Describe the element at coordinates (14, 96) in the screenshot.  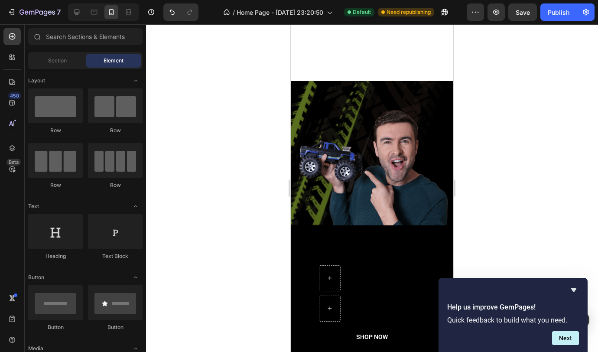
I see `div: 450` at that location.